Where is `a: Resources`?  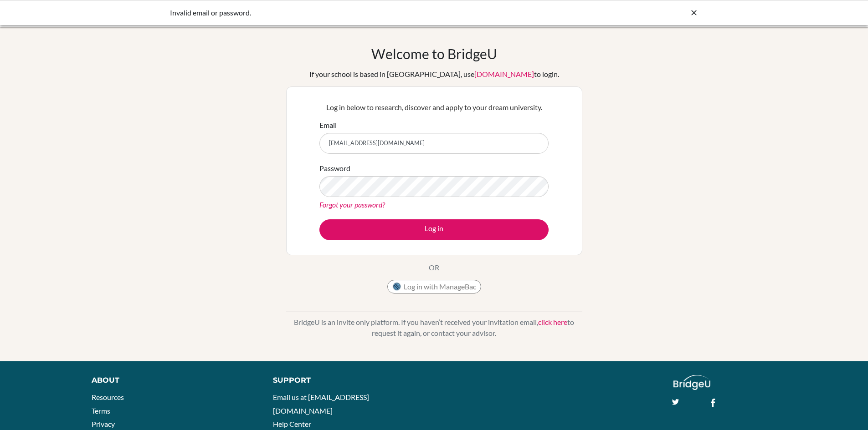
a: Resources is located at coordinates (107, 397).